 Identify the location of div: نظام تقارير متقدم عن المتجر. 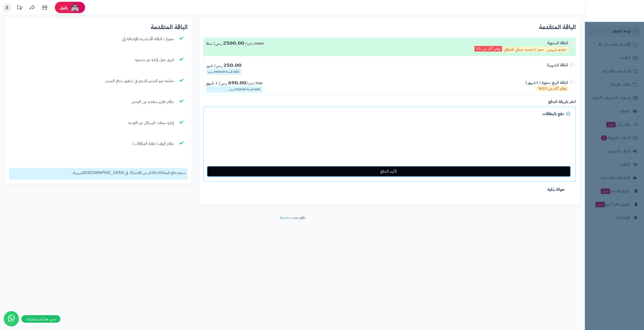
(153, 105).